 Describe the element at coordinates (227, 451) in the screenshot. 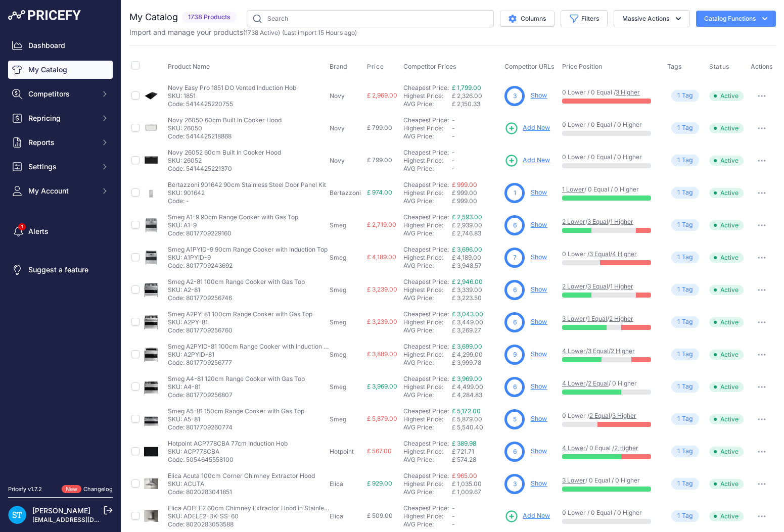

I see `p: SKU: ACP778CBA` at that location.